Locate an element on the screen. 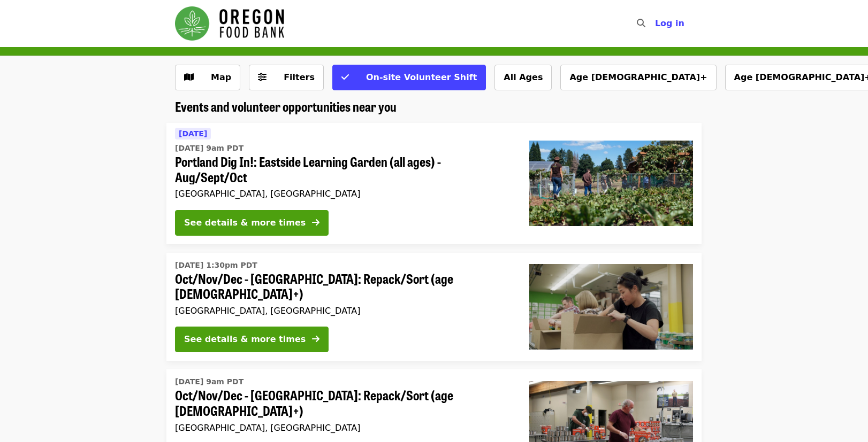 This screenshot has height=442, width=868. button: On-site Volunteer Shift is located at coordinates (409, 78).